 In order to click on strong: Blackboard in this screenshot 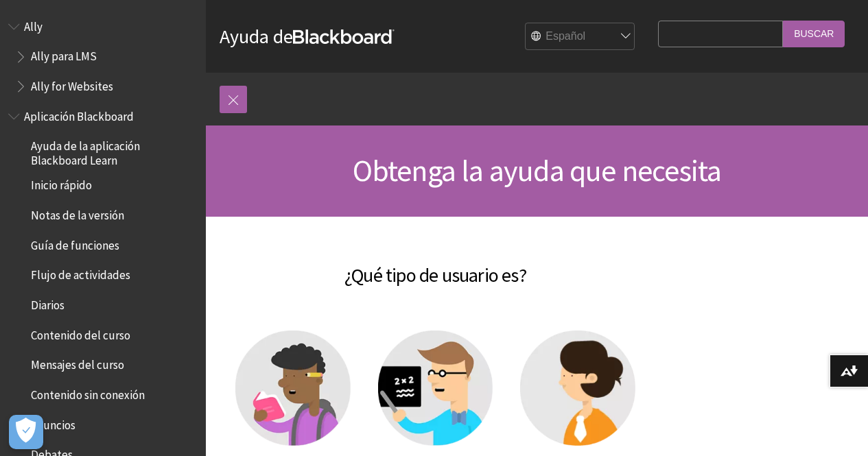, I will do `click(343, 36)`.